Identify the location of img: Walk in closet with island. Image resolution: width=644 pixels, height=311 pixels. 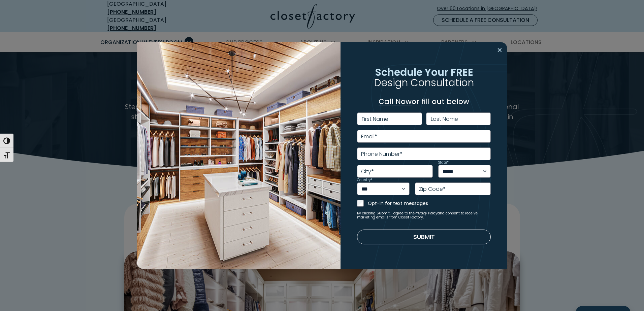
(238, 156).